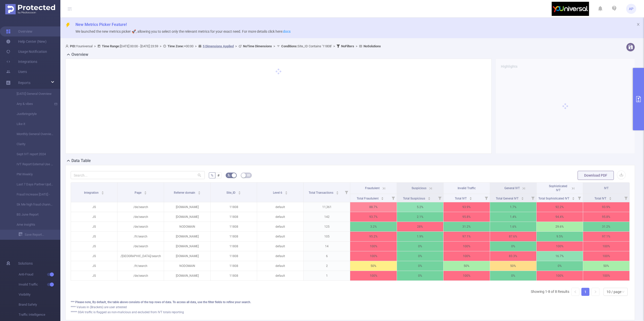  I want to click on p: 92.2%, so click(560, 207).